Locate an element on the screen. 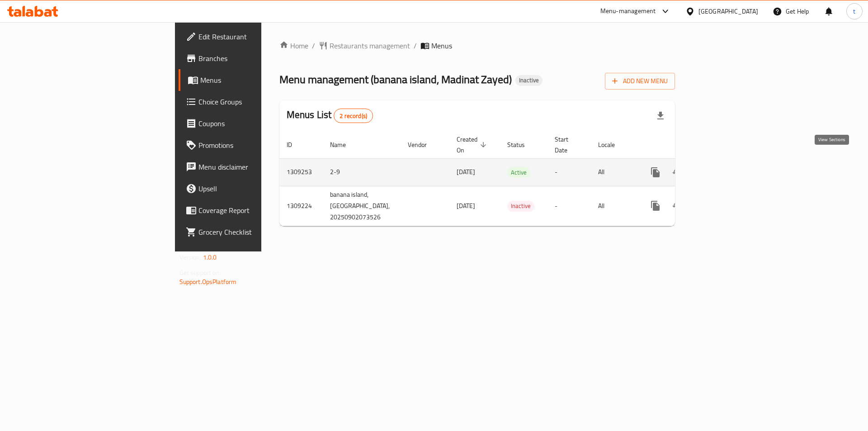 The height and width of the screenshot is (431, 868). a: Menus is located at coordinates (249, 80).